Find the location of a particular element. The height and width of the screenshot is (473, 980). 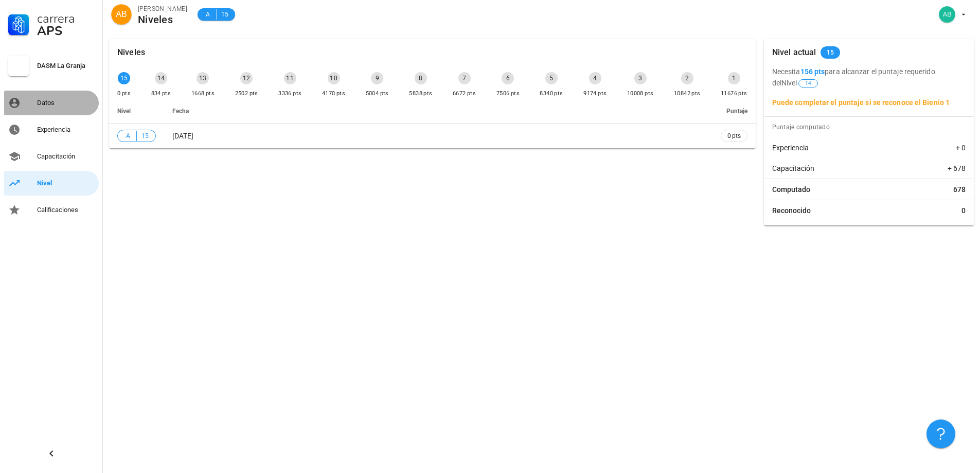

span: Capacitación is located at coordinates (794, 168).